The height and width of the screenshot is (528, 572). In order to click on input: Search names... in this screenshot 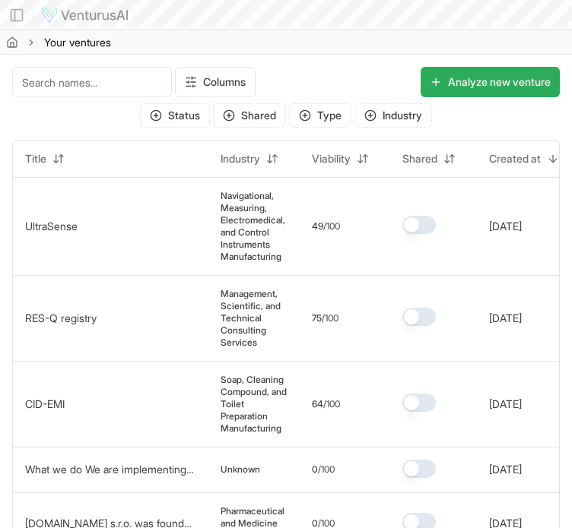, I will do `click(92, 82)`.